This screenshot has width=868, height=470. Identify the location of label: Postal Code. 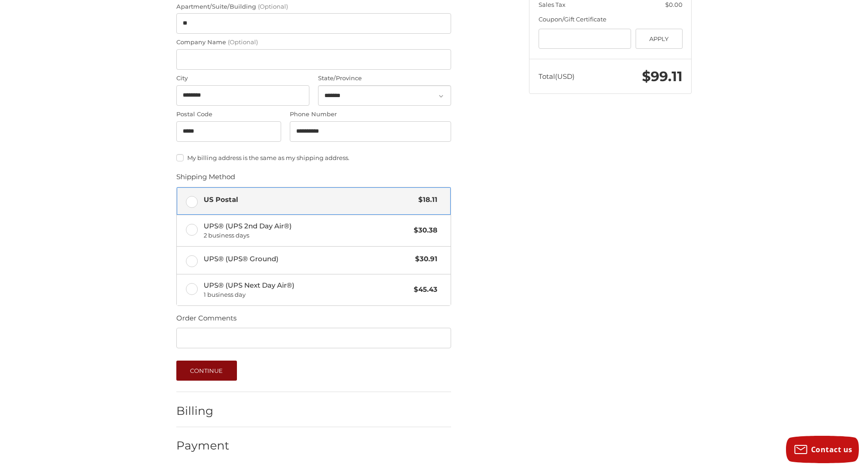
(229, 115).